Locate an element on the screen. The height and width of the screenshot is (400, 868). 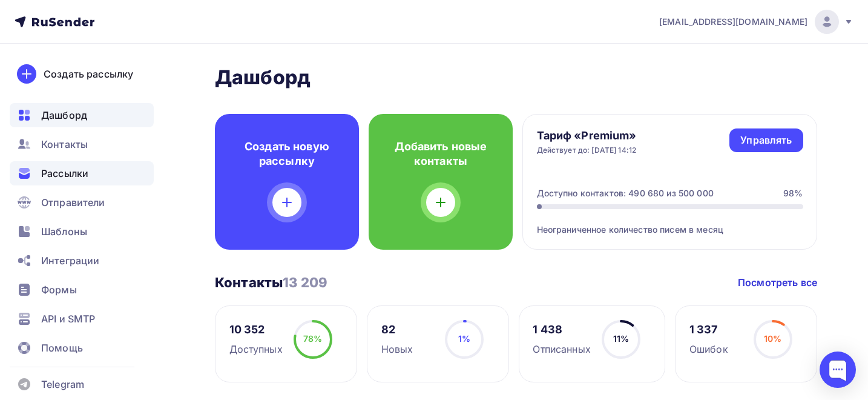
span: 13 209 is located at coordinates (305, 283).